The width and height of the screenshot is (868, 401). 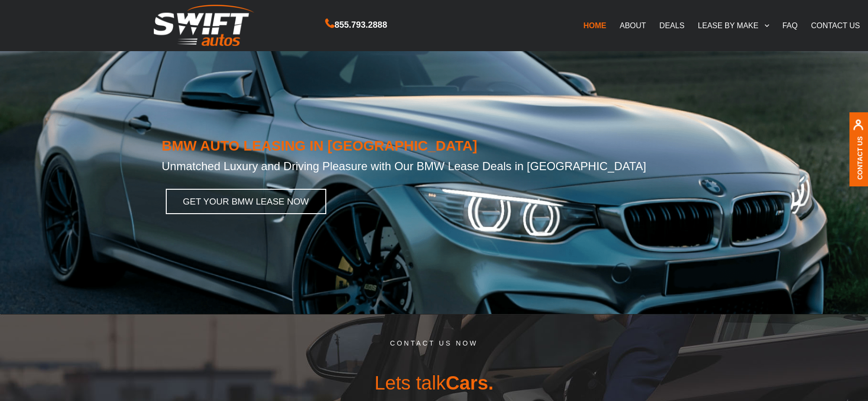 What do you see at coordinates (790, 25) in the screenshot?
I see `a: FAQ` at bounding box center [790, 25].